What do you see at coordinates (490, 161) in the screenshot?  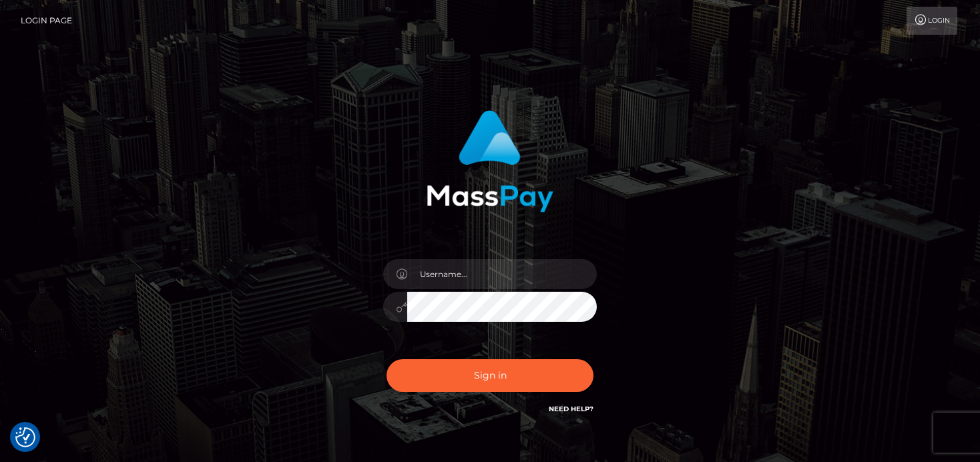 I see `img: MassPay Login` at bounding box center [490, 161].